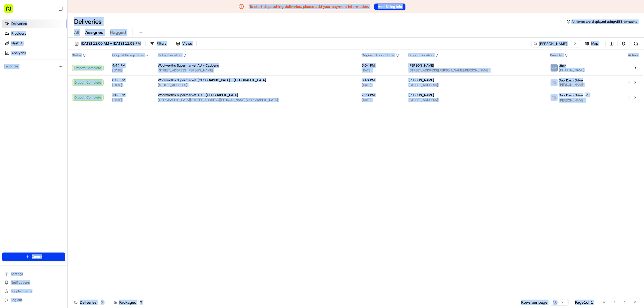 The width and height of the screenshot is (644, 308). I want to click on span: Create, so click(37, 257).